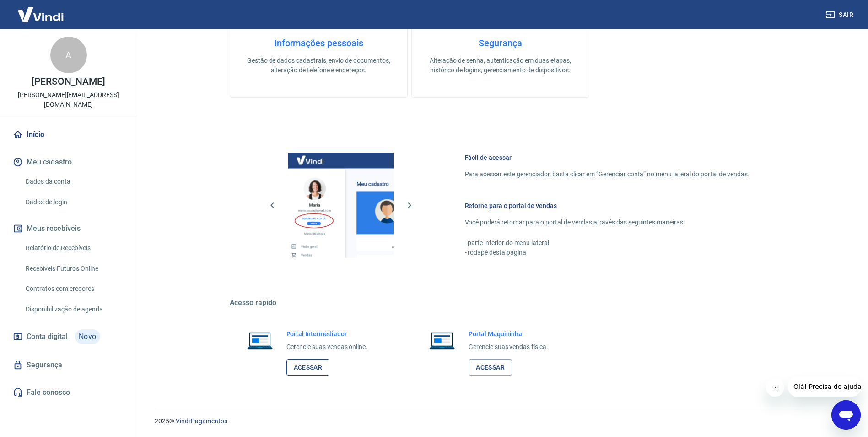 The width and height of the screenshot is (868, 437). I want to click on button: Sair, so click(840, 15).